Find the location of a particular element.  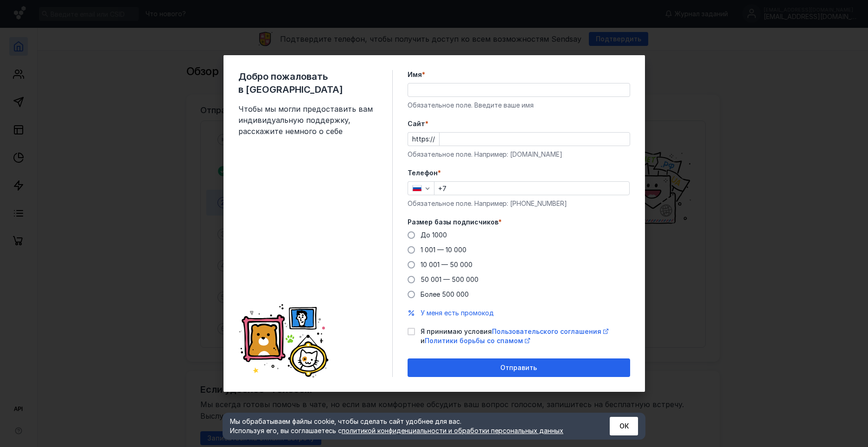

span: Более 500 000 is located at coordinates (445, 294).